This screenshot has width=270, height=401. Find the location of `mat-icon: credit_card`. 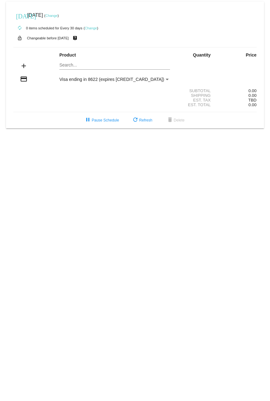

mat-icon: credit_card is located at coordinates (24, 79).